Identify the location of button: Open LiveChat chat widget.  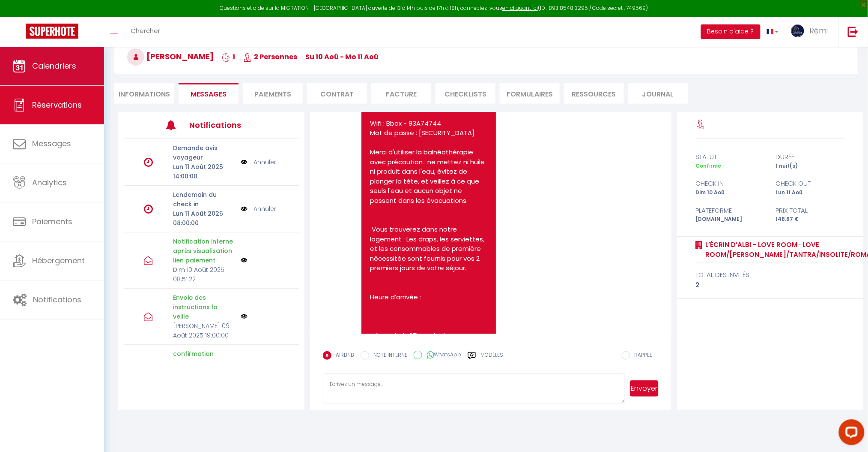
(19, 17).